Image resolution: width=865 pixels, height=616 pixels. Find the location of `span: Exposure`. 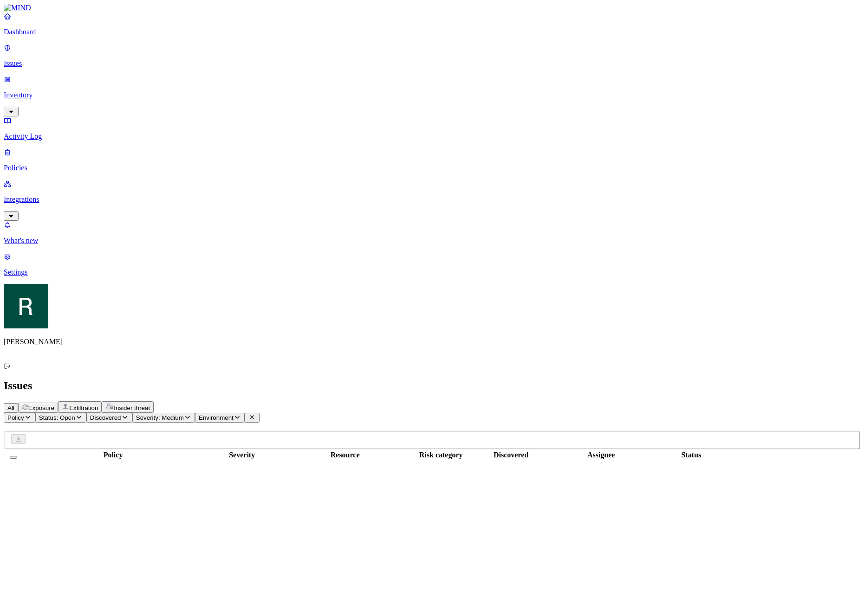

span: Exposure is located at coordinates (41, 407).